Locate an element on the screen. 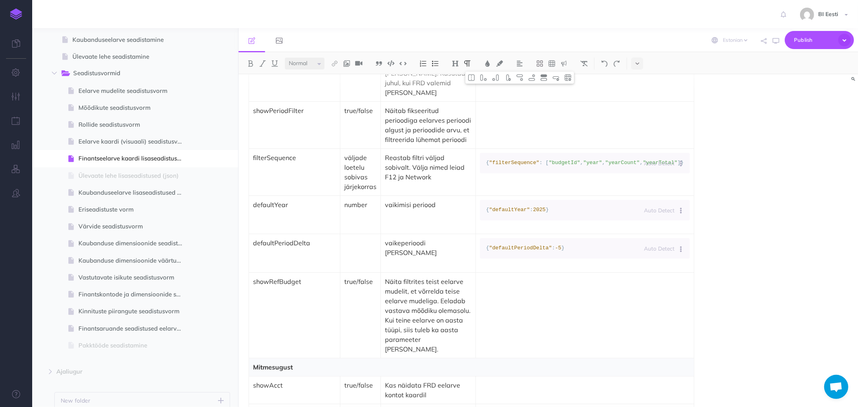  p: Näitab fikseeritud perioodiga eelarves perioodi algust ja perioodide arvu, et filtreerida lühemat... is located at coordinates (428, 125).